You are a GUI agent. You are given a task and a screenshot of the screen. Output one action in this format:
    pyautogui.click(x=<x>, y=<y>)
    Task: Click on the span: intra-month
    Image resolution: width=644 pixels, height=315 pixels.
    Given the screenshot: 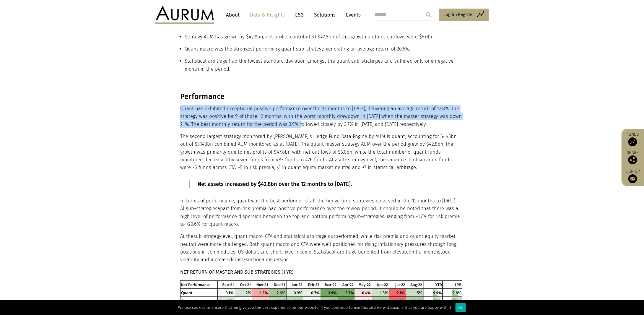 What is the action you would take?
    pyautogui.click(x=425, y=252)
    